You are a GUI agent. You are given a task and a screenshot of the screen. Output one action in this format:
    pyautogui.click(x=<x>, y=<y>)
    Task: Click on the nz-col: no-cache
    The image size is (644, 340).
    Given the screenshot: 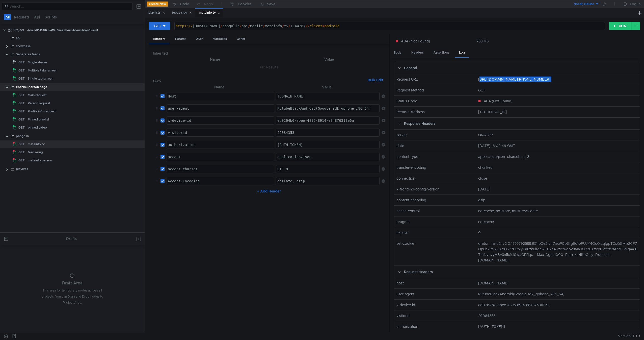 What is the action you would take?
    pyautogui.click(x=558, y=222)
    